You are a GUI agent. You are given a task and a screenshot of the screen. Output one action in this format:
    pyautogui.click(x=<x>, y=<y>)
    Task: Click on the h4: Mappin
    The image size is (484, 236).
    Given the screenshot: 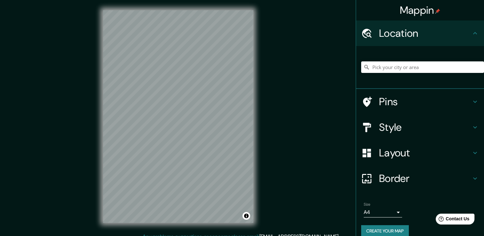 What is the action you would take?
    pyautogui.click(x=420, y=10)
    